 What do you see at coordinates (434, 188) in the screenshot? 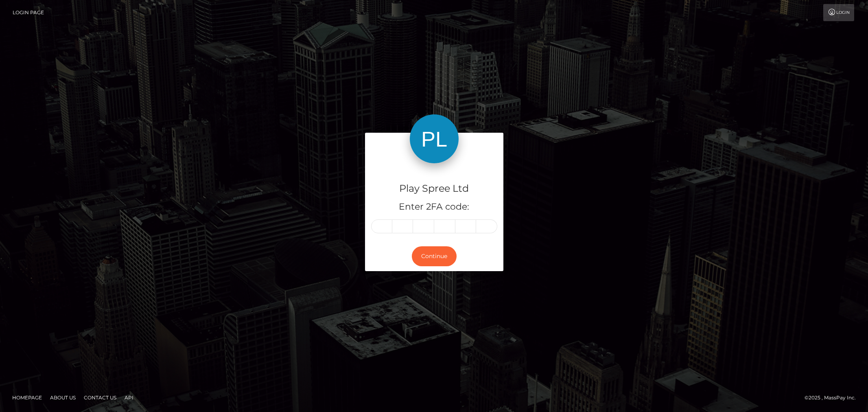
I see `h4: Play Spree Ltd` at bounding box center [434, 188].